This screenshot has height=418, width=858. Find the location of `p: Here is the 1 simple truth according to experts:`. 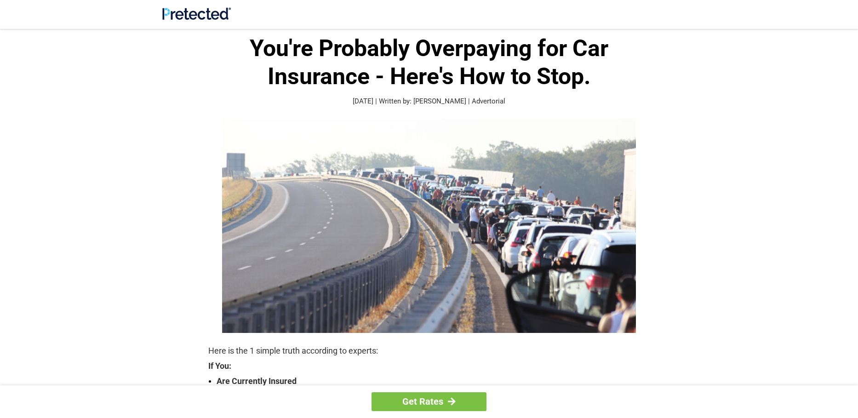

p: Here is the 1 simple truth according to experts: is located at coordinates (429, 351).